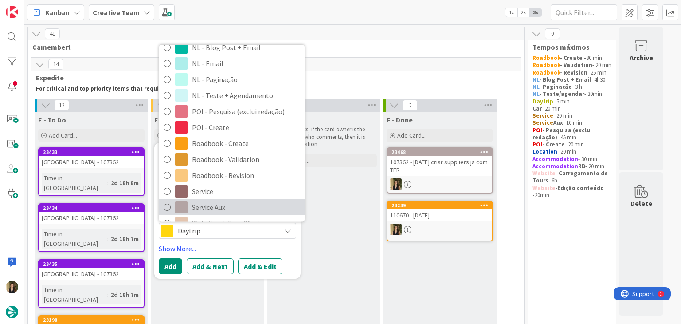 The height and width of the screenshot is (324, 681). I want to click on span: Roadbook - Create, so click(246, 143).